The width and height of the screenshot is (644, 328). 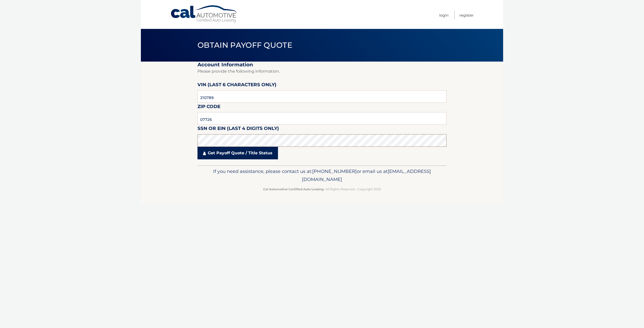 What do you see at coordinates (322, 189) in the screenshot?
I see `p: - All Rights Reserved - Copyright 2025` at bounding box center [322, 189].